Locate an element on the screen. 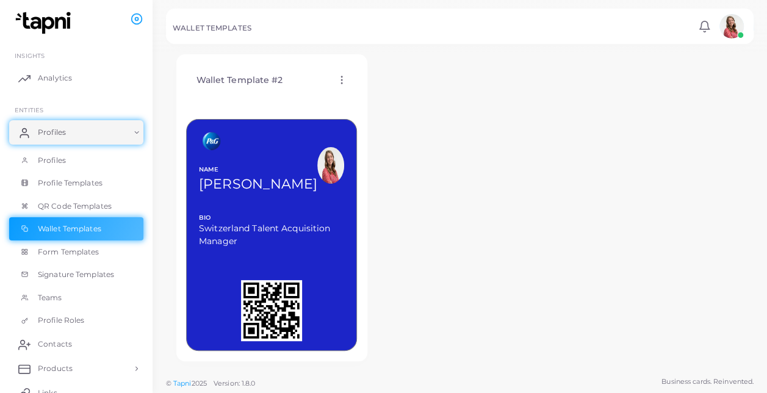 Image resolution: width=767 pixels, height=393 pixels. a: Products is located at coordinates (76, 369).